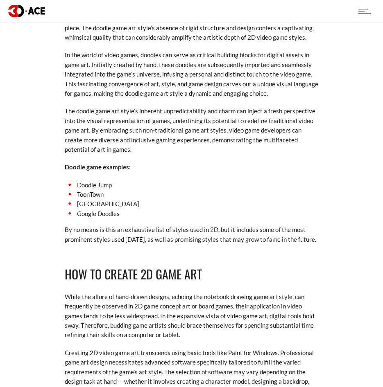 The height and width of the screenshot is (387, 383). What do you see at coordinates (192, 74) in the screenshot?
I see `p: In the world of video games, doodles can serve as critical building blocks for digital assets in ...` at bounding box center [192, 74].